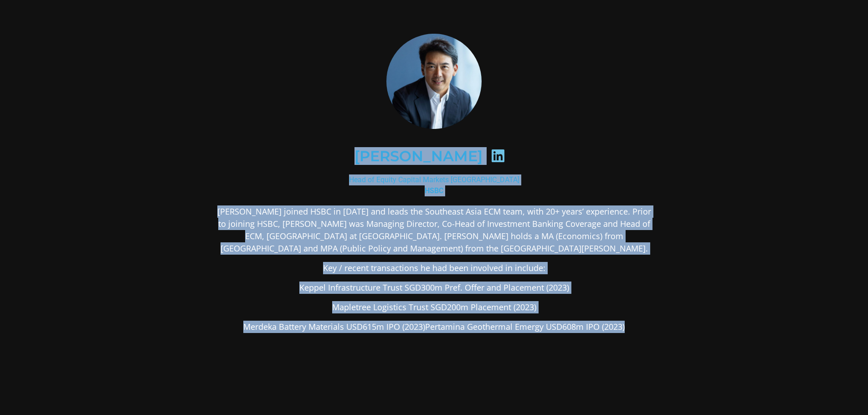 The height and width of the screenshot is (415, 868). What do you see at coordinates (434, 327) in the screenshot?
I see `p: Merdeka Battery Materials USD615m IPO (2023)Pertamina Geothermal Emergy USD608m IPO (2023)` at bounding box center [434, 327].